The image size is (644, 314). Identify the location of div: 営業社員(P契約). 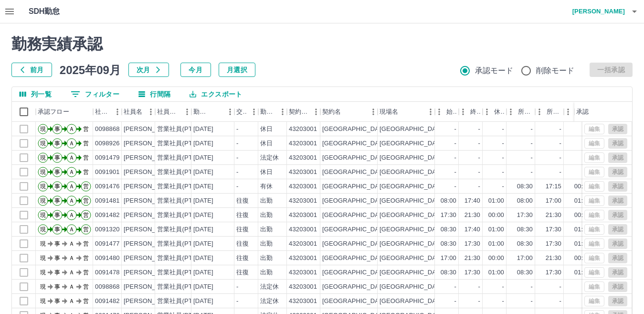
(180, 229).